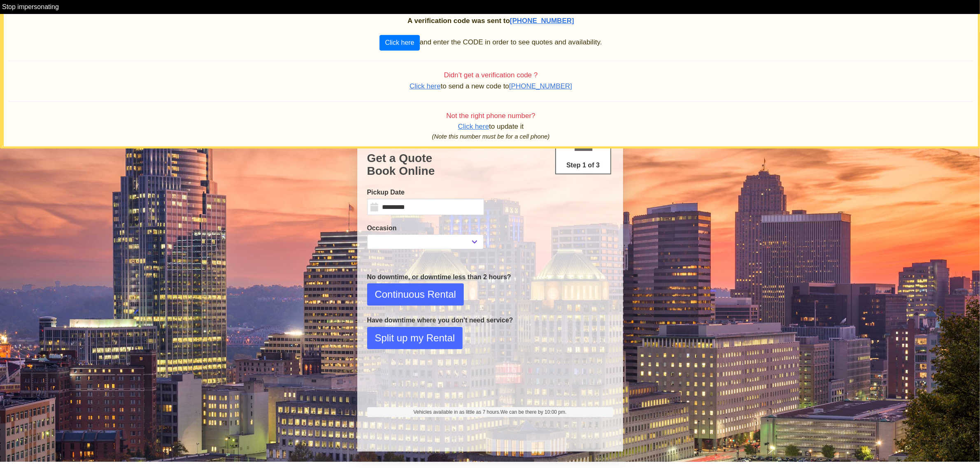 The width and height of the screenshot is (980, 468). I want to click on p: and enter the CODE in order to see quotes and availability., so click(491, 43).